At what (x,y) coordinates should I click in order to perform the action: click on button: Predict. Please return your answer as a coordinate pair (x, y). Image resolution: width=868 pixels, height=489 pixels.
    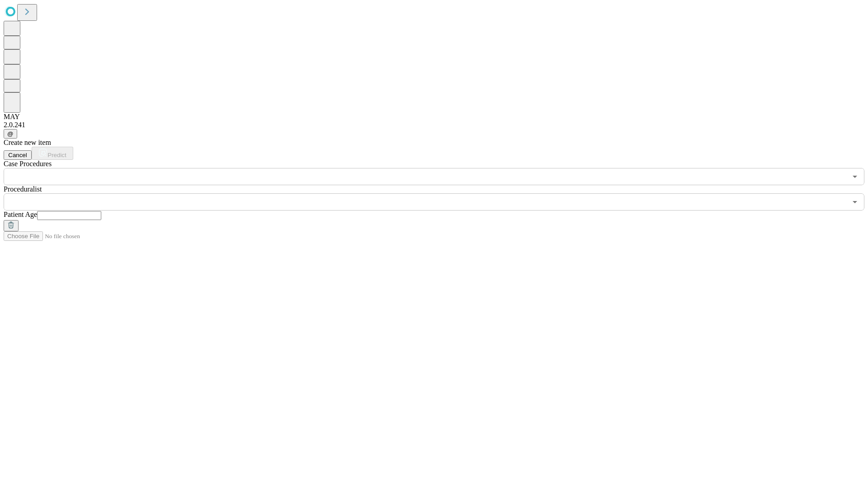
    Looking at the image, I should click on (52, 153).